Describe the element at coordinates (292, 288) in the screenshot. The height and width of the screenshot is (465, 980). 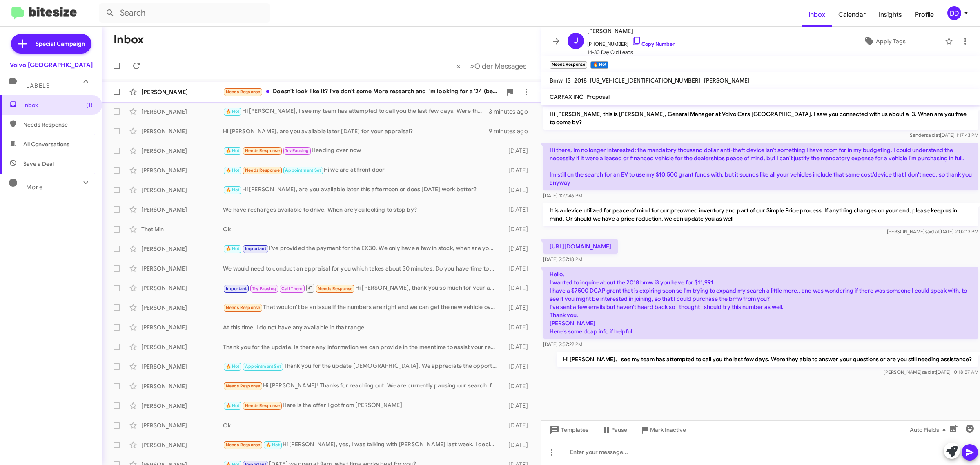
I see `span: Call Them` at that location.